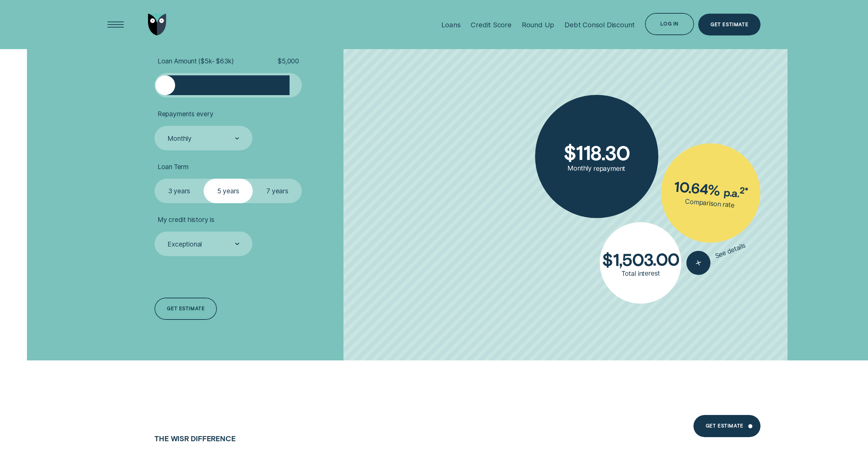 This screenshot has height=461, width=868. Describe the element at coordinates (451, 25) in the screenshot. I see `div: Loans` at that location.